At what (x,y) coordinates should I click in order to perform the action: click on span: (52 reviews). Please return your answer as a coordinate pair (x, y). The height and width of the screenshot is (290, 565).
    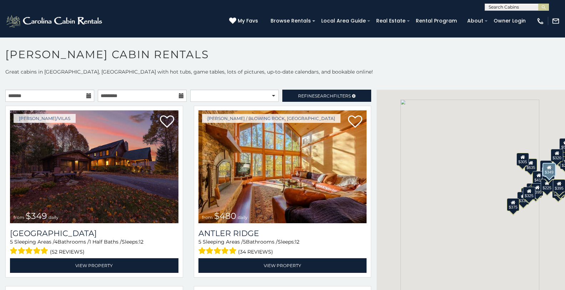
    Looking at the image, I should click on (67, 252).